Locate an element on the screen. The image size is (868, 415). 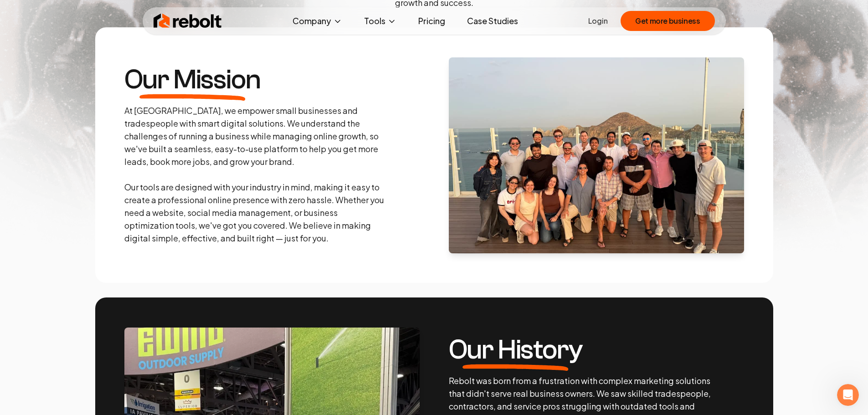
img: Rebolt Logo is located at coordinates (188, 21).